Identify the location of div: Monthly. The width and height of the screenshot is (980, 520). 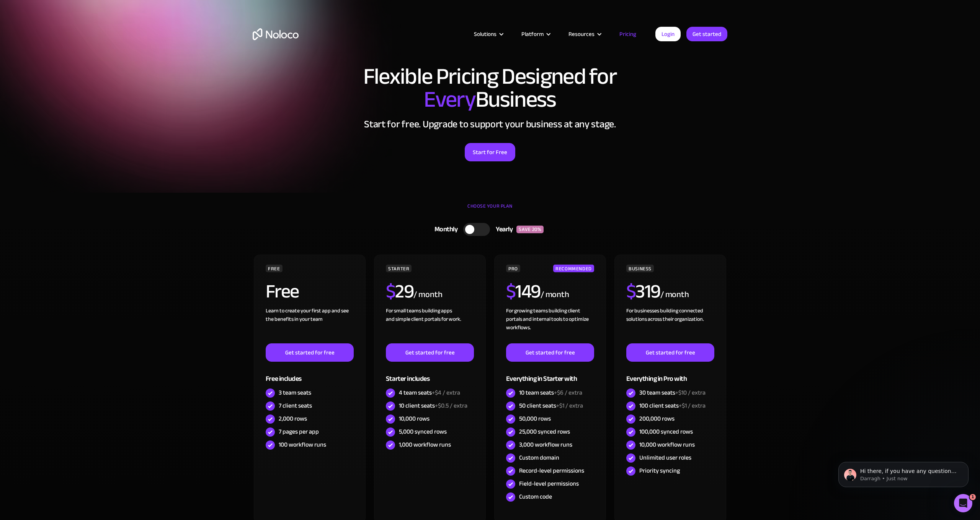
(444, 229).